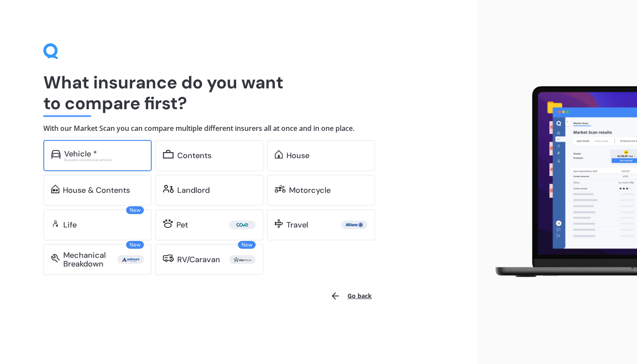  Describe the element at coordinates (168, 154) in the screenshot. I see `img: content.01f40a52572271636b6f.svg` at that location.